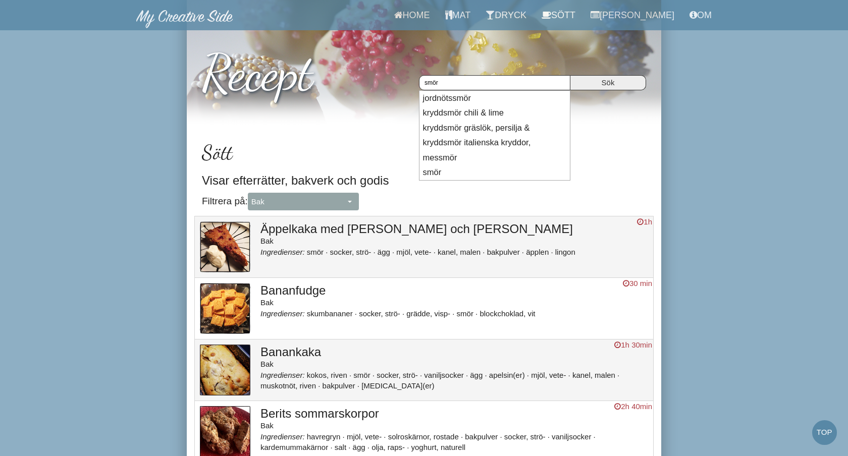 This screenshot has height=456, width=848. What do you see at coordinates (430, 313) in the screenshot?
I see `li: grädde, visp-` at bounding box center [430, 313].